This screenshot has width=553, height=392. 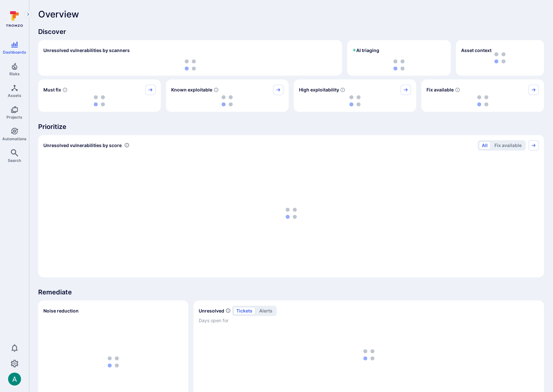 I want to click on svg: Risk score >=40 , missed SLA, so click(x=65, y=90).